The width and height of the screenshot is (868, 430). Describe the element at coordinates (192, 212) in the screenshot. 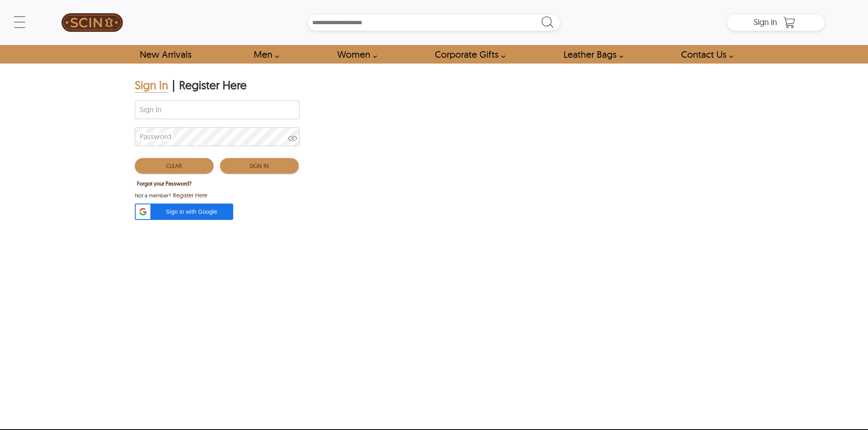

I see `span: Sign in with Google` at that location.